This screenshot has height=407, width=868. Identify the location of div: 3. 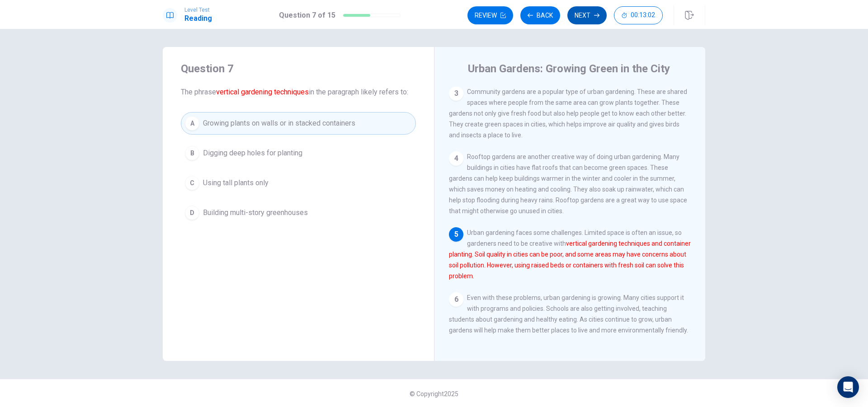
(456, 94).